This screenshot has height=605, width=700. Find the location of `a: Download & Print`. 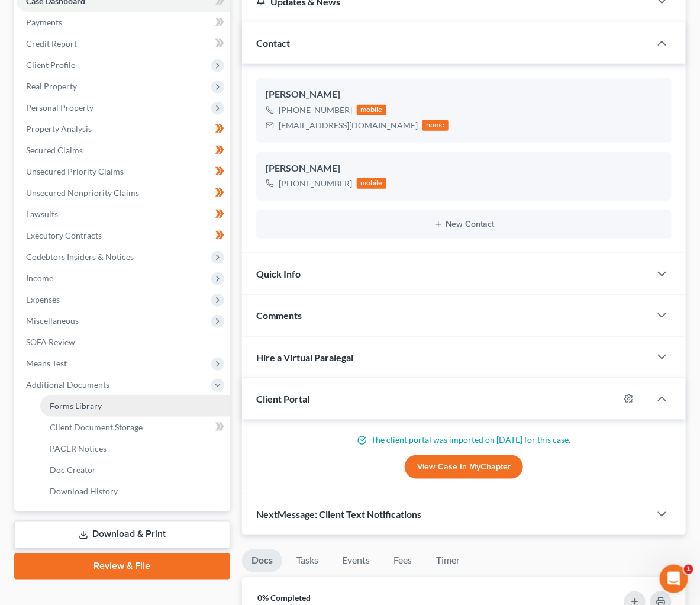

a: Download & Print is located at coordinates (122, 535).